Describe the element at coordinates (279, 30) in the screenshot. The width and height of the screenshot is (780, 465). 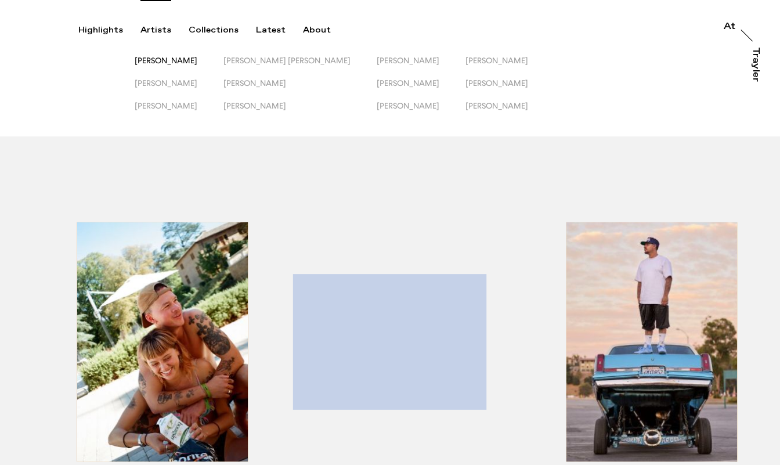
I see `button: Latest` at that location.